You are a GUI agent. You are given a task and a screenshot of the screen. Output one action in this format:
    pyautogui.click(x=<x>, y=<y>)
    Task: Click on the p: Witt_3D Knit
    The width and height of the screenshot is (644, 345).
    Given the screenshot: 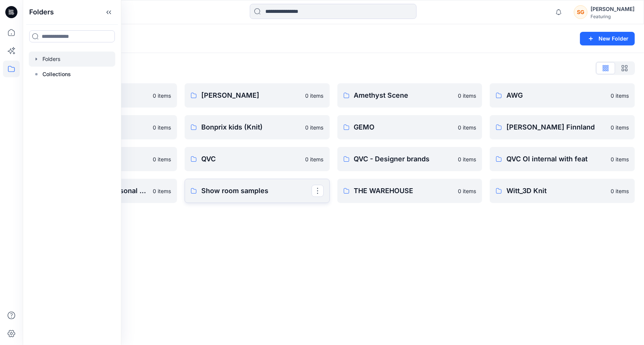 What is the action you would take?
    pyautogui.click(x=556, y=191)
    